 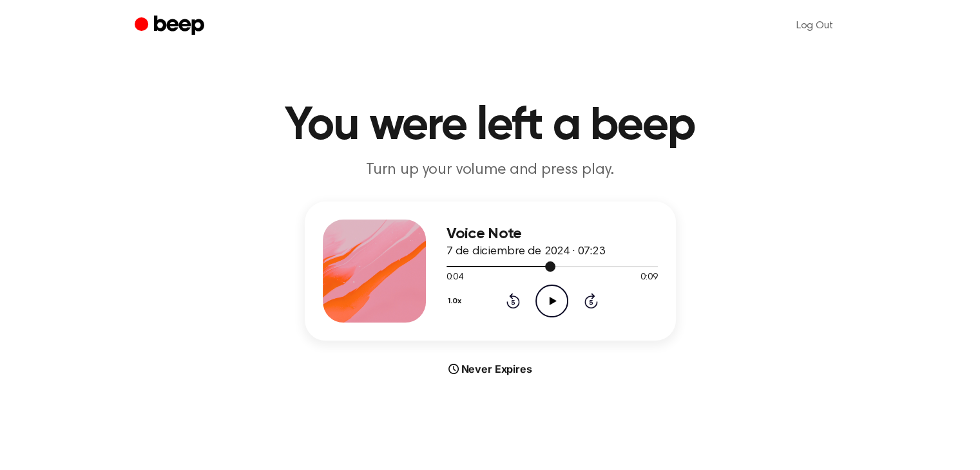 What do you see at coordinates (815, 26) in the screenshot?
I see `a: Log Out` at bounding box center [815, 26].